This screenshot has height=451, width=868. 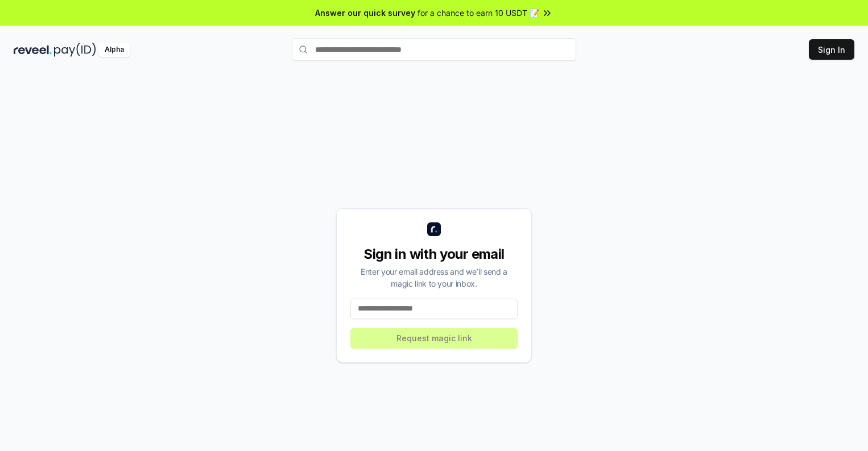 I want to click on span: Answer our quick survey, so click(x=365, y=13).